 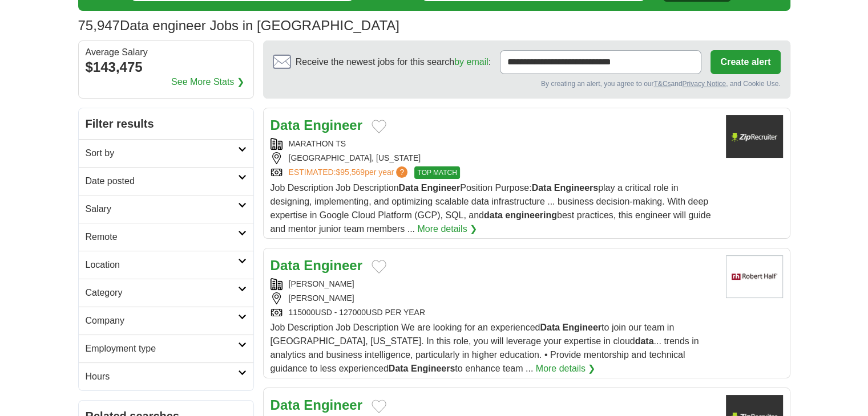 I want to click on a: Location, so click(x=166, y=264).